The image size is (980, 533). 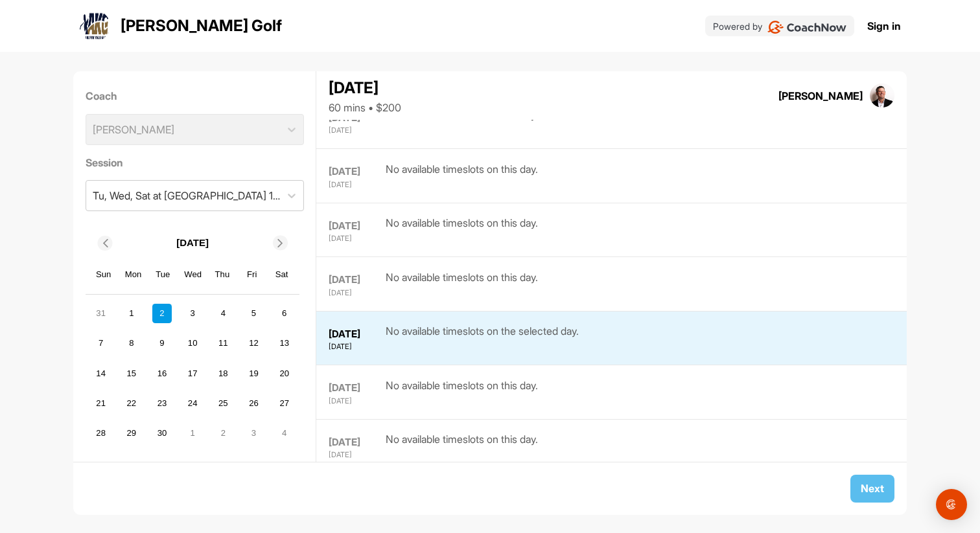 I want to click on div: Sun, so click(x=103, y=275).